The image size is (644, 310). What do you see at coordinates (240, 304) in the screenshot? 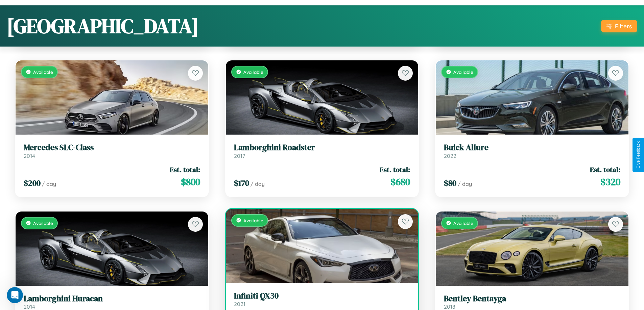
I see `span: 2021` at bounding box center [240, 304].